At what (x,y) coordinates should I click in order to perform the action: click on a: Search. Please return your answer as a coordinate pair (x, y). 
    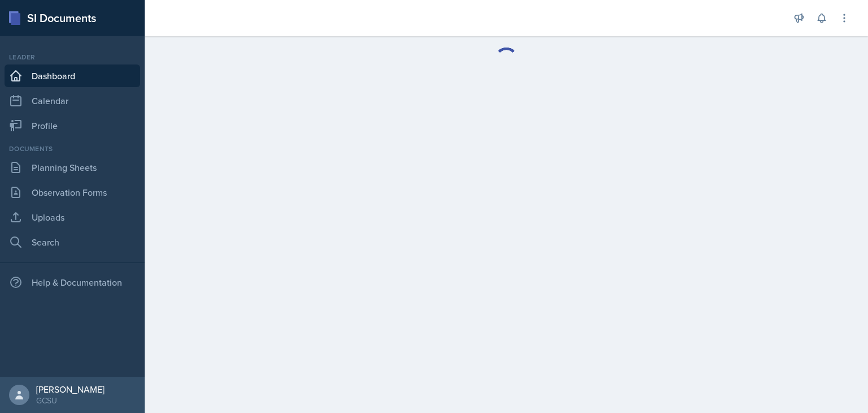
    Looking at the image, I should click on (72, 242).